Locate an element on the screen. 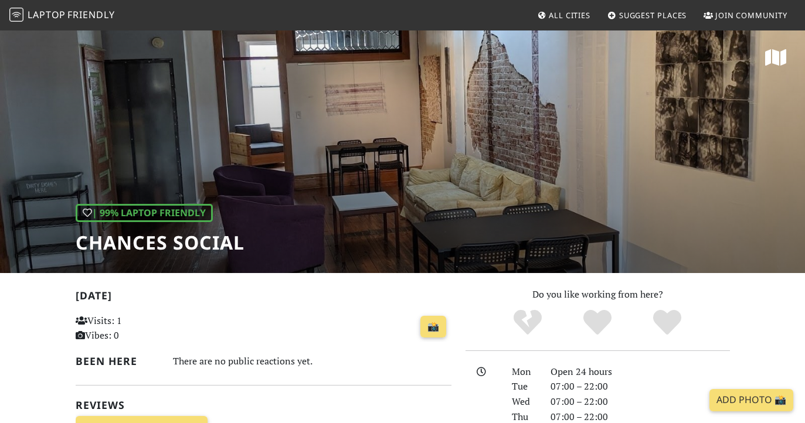 The image size is (805, 423). div: Open 24 hours is located at coordinates (640, 372).